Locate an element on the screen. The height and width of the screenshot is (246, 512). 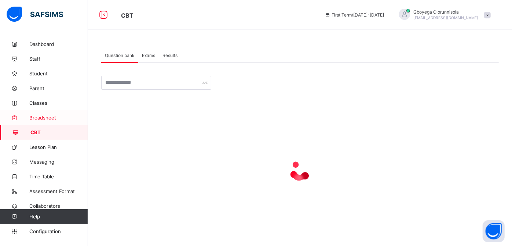
span: Assessment Format is located at coordinates (59, 191).